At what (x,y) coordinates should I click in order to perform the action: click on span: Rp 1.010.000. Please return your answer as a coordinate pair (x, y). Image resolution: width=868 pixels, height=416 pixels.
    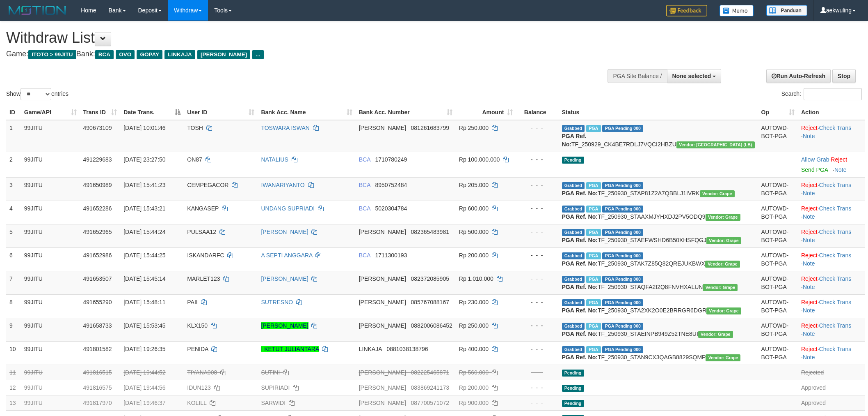
    Looking at the image, I should click on (477, 279).